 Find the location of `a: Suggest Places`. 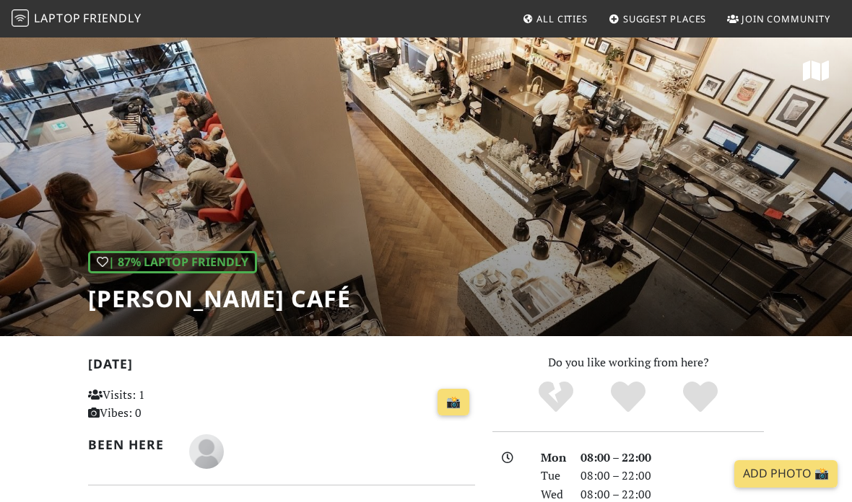

a: Suggest Places is located at coordinates (657, 19).